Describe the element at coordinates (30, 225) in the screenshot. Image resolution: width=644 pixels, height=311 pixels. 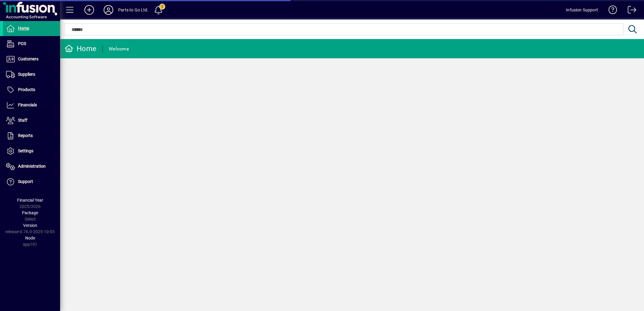
I see `span: Version` at that location.